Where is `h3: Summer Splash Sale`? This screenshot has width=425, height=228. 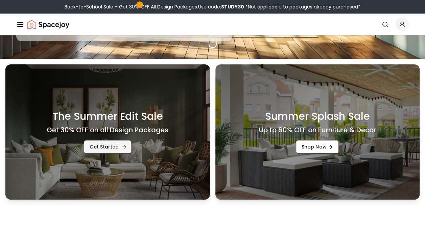
h3: Summer Splash Sale is located at coordinates (317, 116).